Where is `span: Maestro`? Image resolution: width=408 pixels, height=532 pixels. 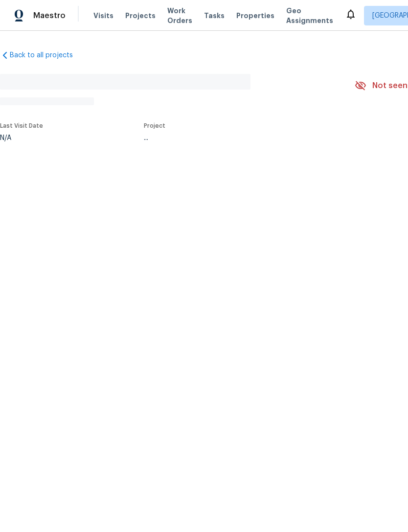
span: Maestro is located at coordinates (49, 16).